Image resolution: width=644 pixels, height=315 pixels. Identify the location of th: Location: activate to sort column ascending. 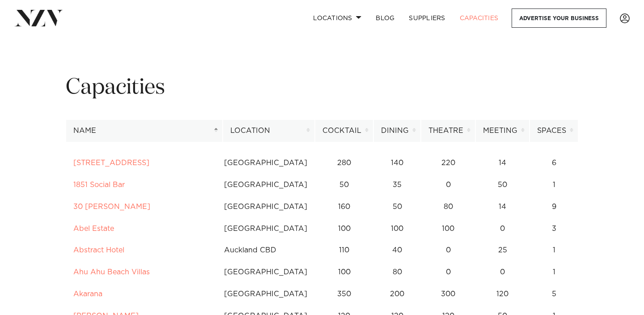
(269, 131).